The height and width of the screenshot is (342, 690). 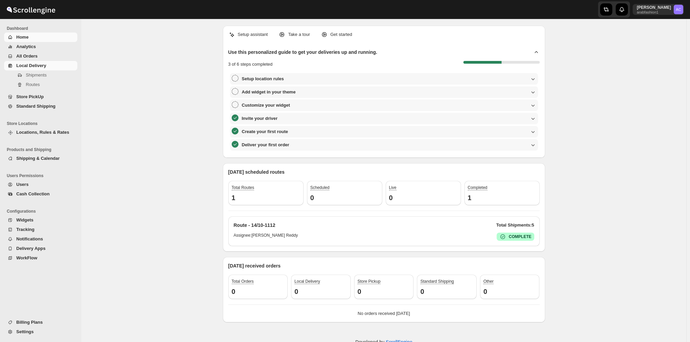 What do you see at coordinates (678, 9) in the screenshot?
I see `text: AC` at bounding box center [678, 9].